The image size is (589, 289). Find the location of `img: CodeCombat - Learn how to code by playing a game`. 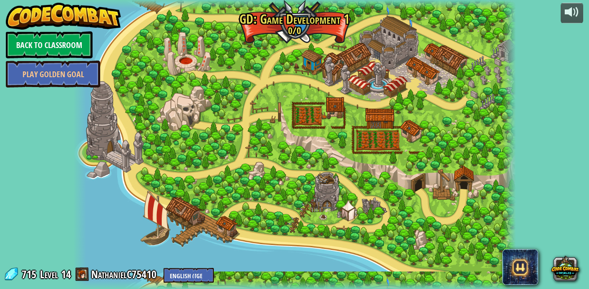

img: CodeCombat - Learn how to code by playing a game is located at coordinates (63, 16).